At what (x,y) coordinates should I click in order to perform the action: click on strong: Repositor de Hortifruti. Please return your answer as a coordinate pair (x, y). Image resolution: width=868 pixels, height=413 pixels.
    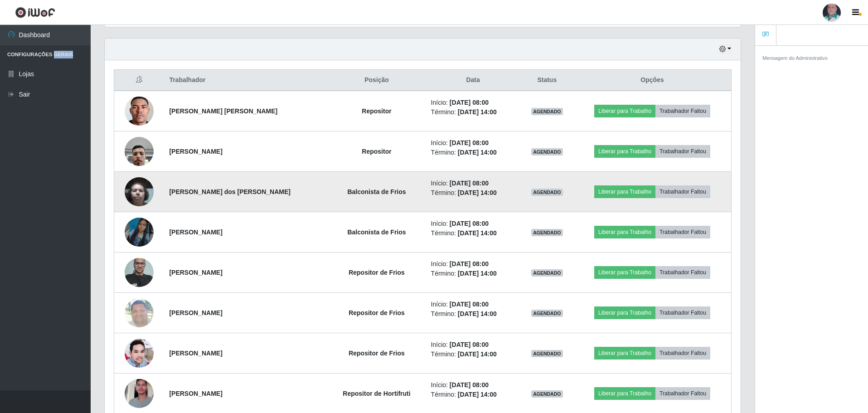
    Looking at the image, I should click on (376, 393).